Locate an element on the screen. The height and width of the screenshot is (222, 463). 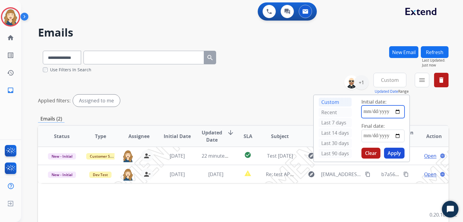
svg: Open Chat is located at coordinates (451, 209).